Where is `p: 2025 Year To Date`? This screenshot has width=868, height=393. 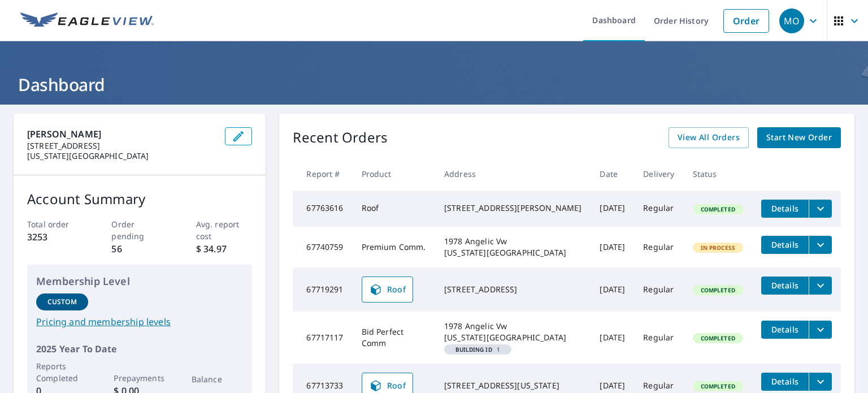 p: 2025 Year To Date is located at coordinates (139, 349).